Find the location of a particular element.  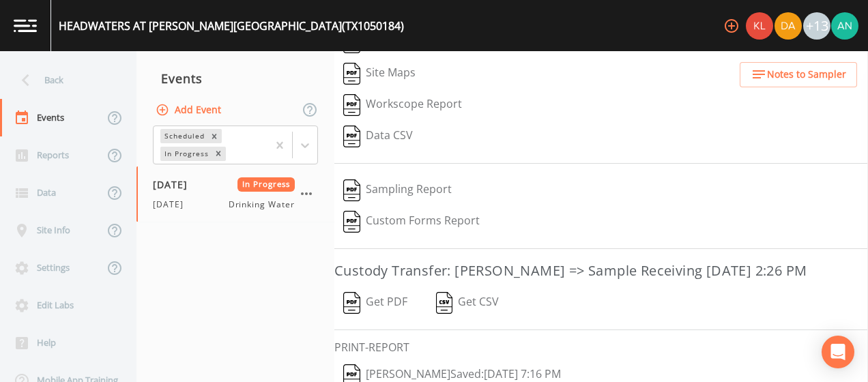

span: Drinking Water is located at coordinates (262, 204).